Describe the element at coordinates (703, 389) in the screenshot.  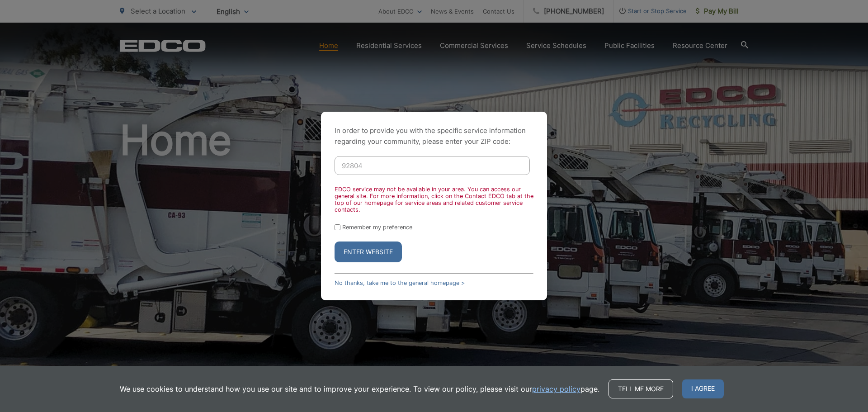
I see `span: I agree` at that location.